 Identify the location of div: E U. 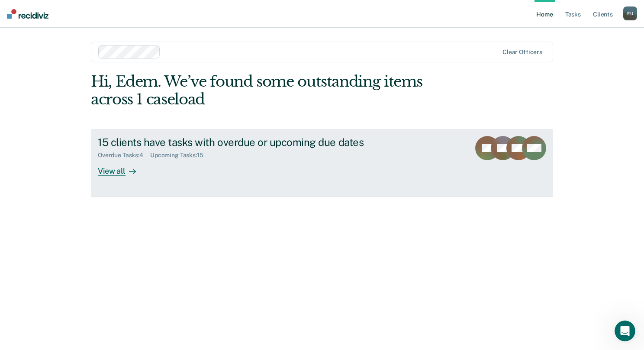
(630, 13).